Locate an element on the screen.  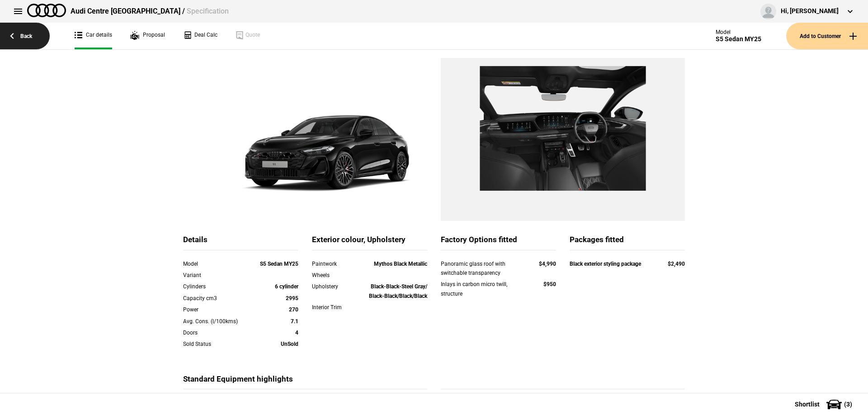
img: audi.png is located at coordinates (47, 10).